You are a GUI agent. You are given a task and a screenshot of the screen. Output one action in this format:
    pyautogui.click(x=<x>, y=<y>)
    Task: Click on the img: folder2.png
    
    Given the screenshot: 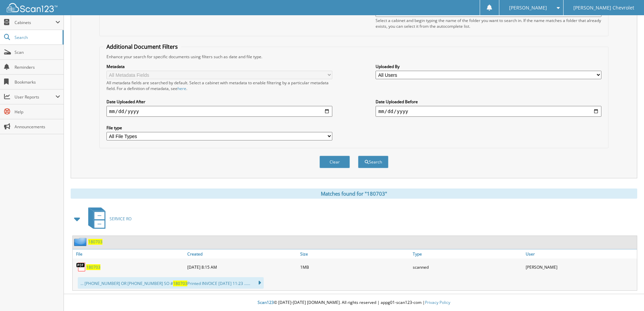 What is the action you would take?
    pyautogui.click(x=81, y=241)
    